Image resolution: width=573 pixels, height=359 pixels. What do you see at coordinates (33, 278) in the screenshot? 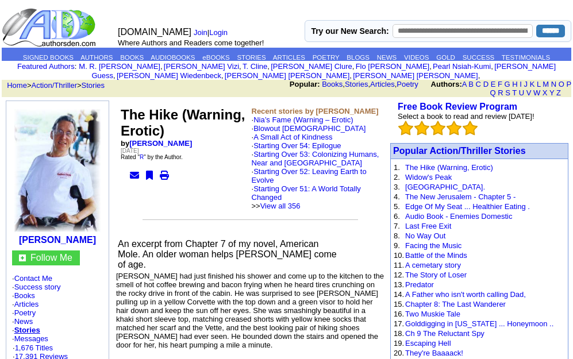
I see `a: Contact Me` at bounding box center [33, 278].